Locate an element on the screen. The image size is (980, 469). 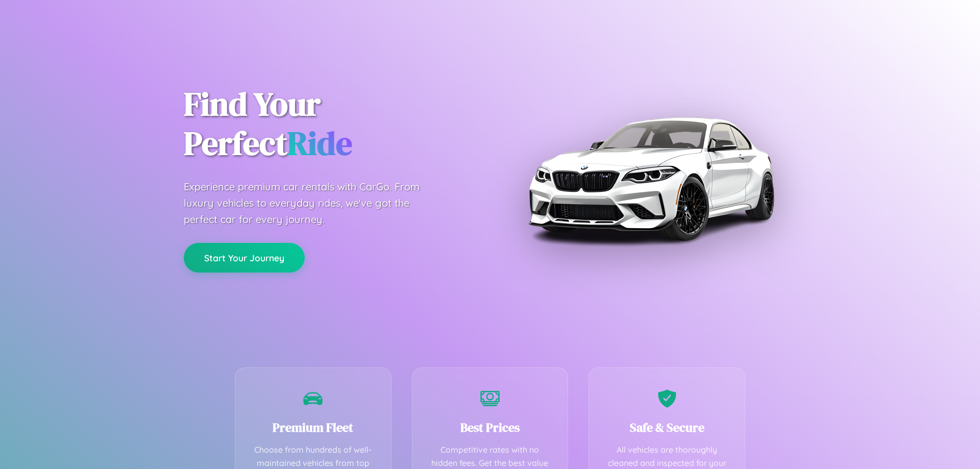
h3: Safe & Secure is located at coordinates (667, 427).